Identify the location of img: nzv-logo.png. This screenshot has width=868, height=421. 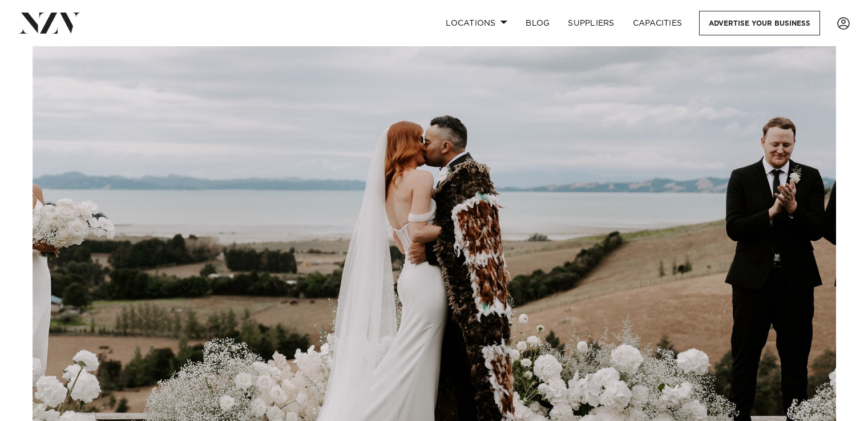
(49, 23).